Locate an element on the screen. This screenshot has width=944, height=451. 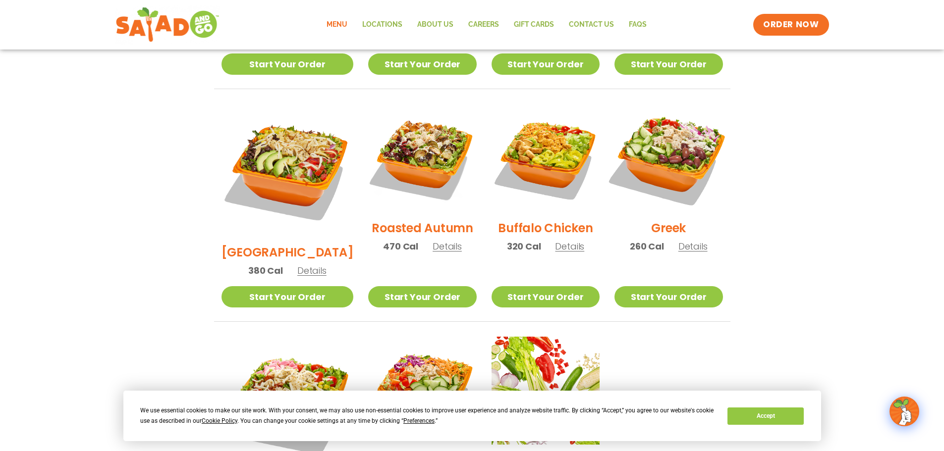
img: Product photo for Thai Salad is located at coordinates (422, 391).